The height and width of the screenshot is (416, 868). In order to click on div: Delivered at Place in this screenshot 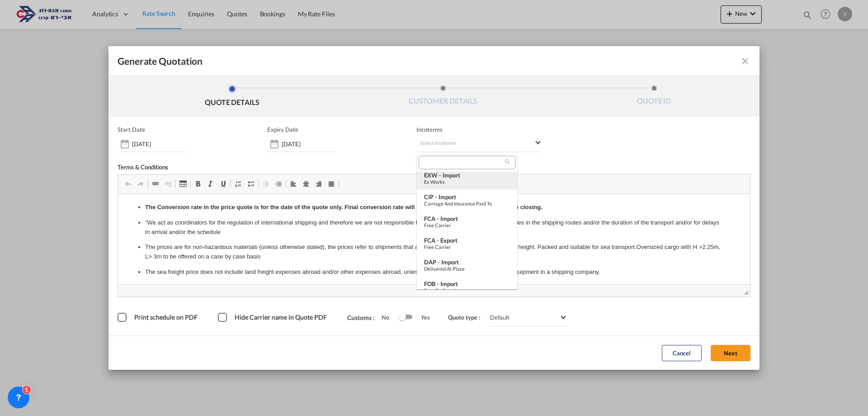, I will do `click(467, 268)`.